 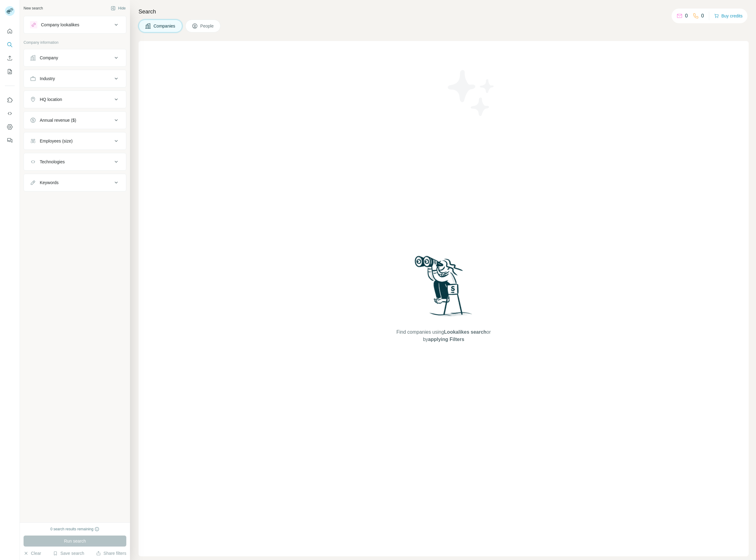 What do you see at coordinates (444, 336) in the screenshot?
I see `span: Find companies using or by` at bounding box center [444, 336].